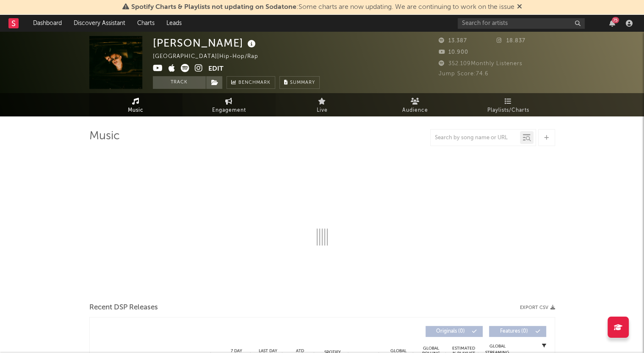 This screenshot has width=644, height=353. I want to click on a: Music, so click(136, 104).